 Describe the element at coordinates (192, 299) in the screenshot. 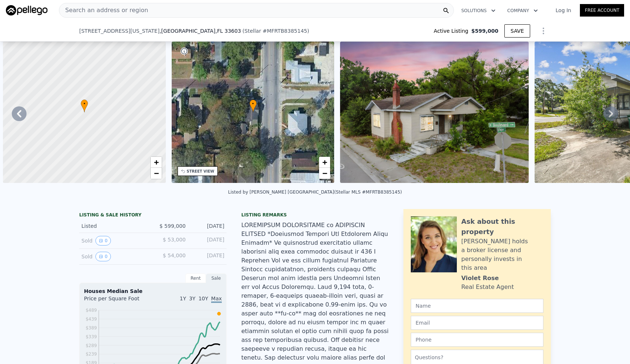

I see `span: 3Y` at that location.